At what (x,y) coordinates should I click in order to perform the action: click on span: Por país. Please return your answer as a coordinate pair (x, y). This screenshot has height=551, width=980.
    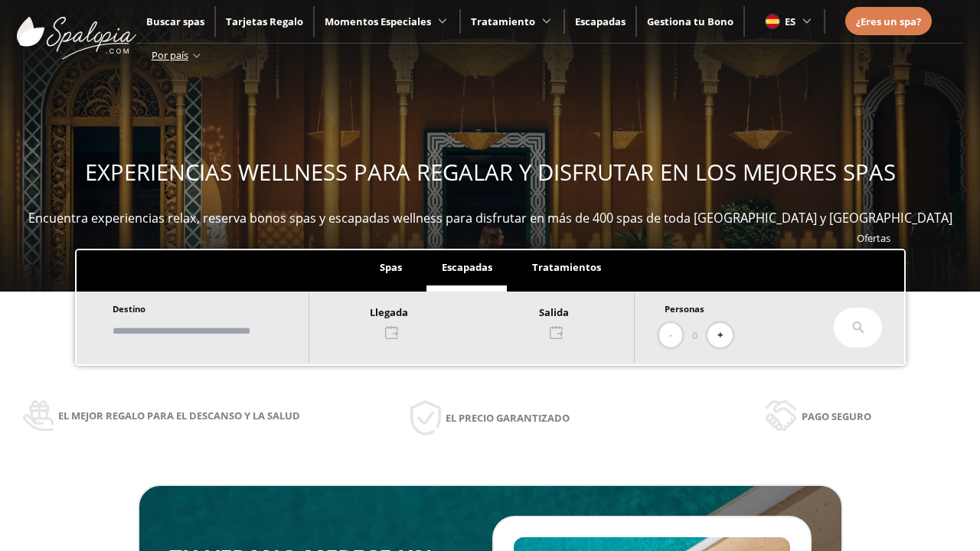
    Looking at the image, I should click on (170, 55).